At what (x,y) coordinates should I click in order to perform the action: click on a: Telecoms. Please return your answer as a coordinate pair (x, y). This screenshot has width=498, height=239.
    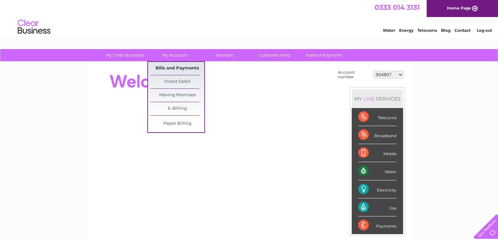
    Looking at the image, I should click on (428, 30).